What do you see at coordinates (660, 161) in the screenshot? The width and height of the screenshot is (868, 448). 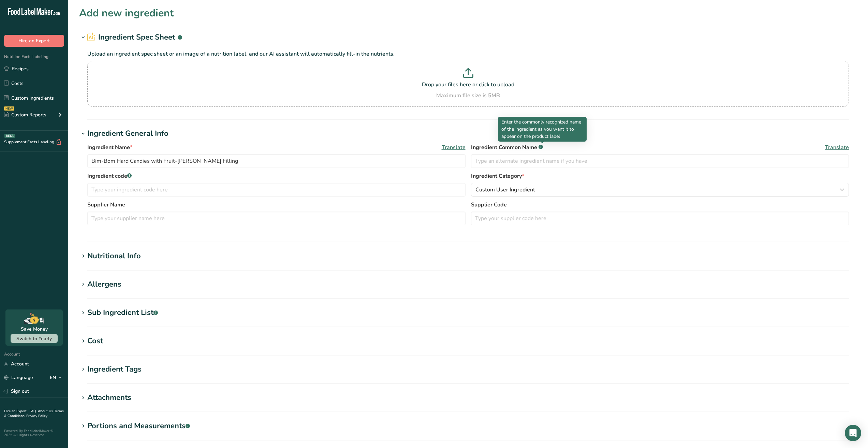 I see `input: Type an alternate ingredient name if you have` at bounding box center [660, 161].